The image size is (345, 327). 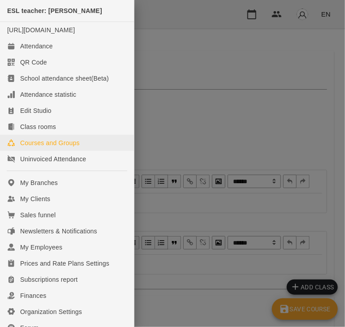 I want to click on div: Prices and Rate Plans Settings, so click(x=65, y=264).